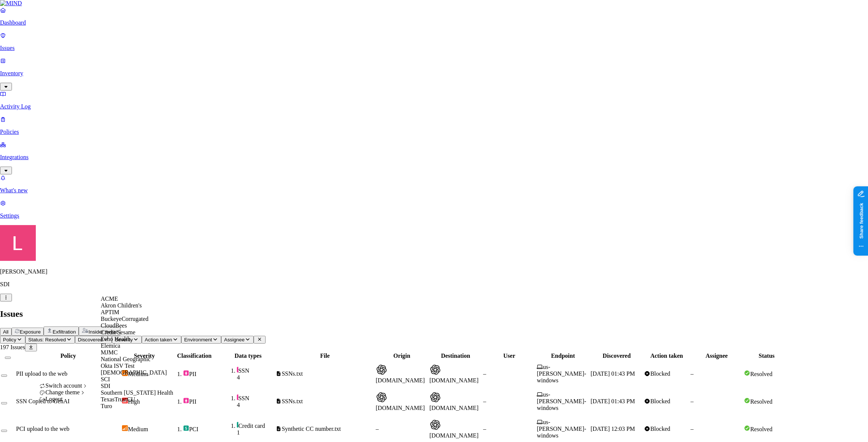  What do you see at coordinates (42, 374) in the screenshot?
I see `span: PII upload to the web` at bounding box center [42, 374].